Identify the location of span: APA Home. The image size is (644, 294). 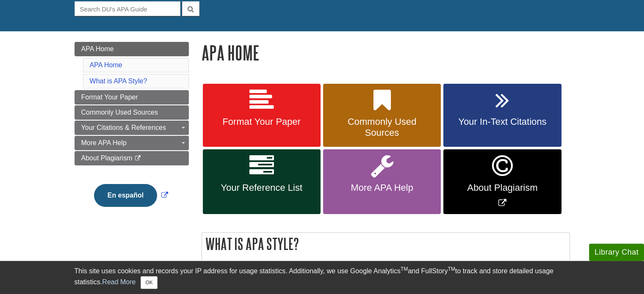
(97, 49).